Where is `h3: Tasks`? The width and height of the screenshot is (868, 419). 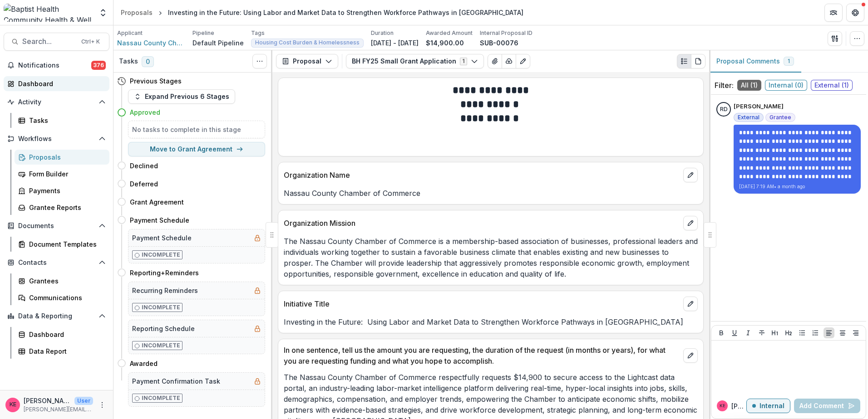 h3: Tasks is located at coordinates (129, 61).